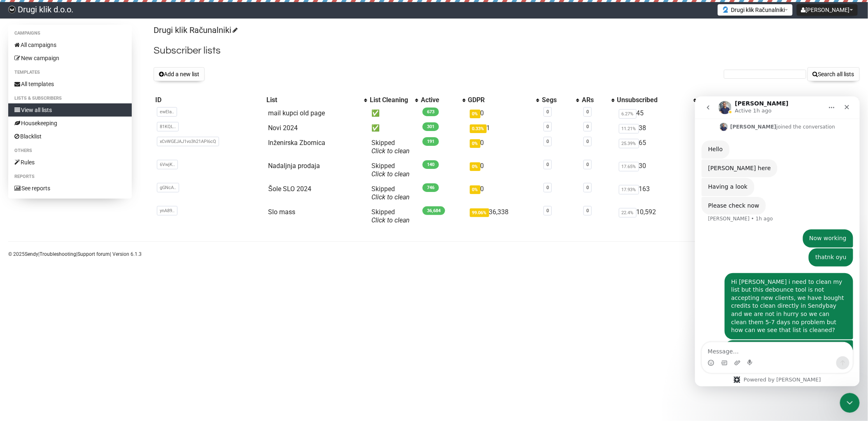  Describe the element at coordinates (70, 136) in the screenshot. I see `a: Blacklist` at that location.